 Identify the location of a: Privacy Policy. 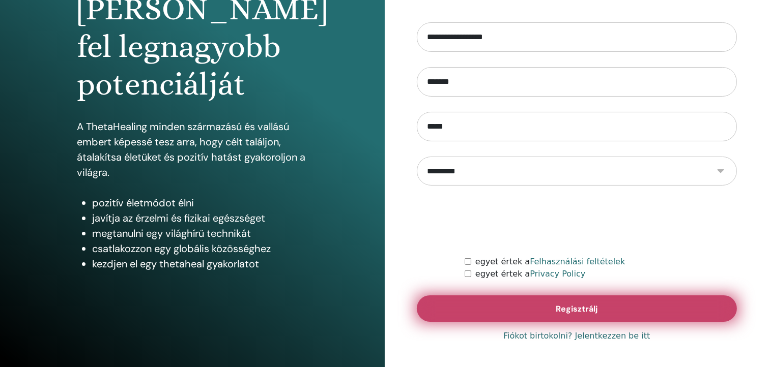
(557, 274).